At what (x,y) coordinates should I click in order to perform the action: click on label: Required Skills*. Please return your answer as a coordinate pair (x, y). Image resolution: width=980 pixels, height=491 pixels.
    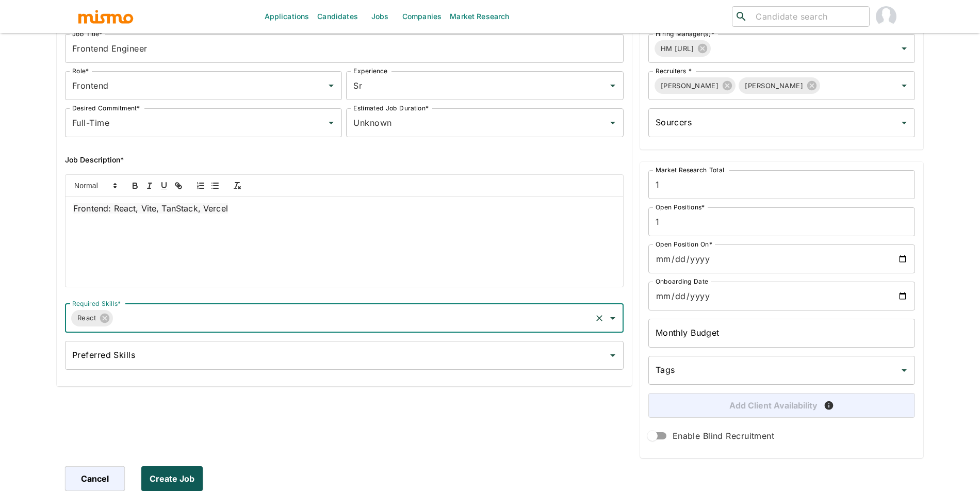
    Looking at the image, I should click on (97, 304).